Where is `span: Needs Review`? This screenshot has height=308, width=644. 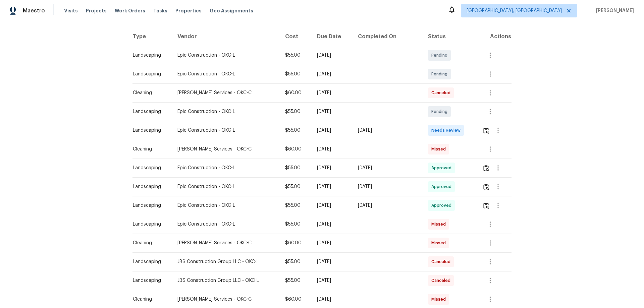 span: Needs Review is located at coordinates (447, 130).